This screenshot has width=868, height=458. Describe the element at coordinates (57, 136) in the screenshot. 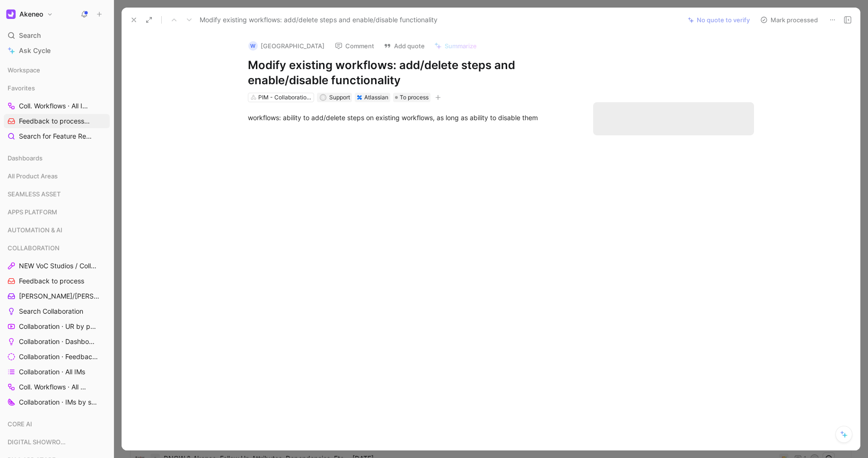

I see `a: Search for Feature Requests` at that location.